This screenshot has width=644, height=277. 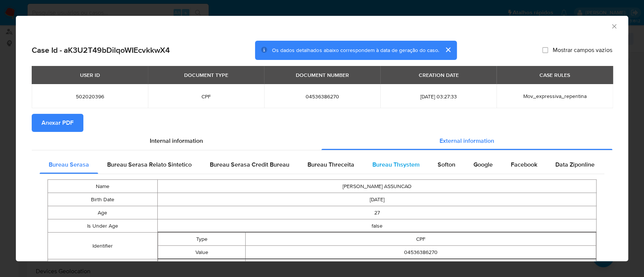 I want to click on div: DOCUMENT TYPE, so click(x=206, y=75).